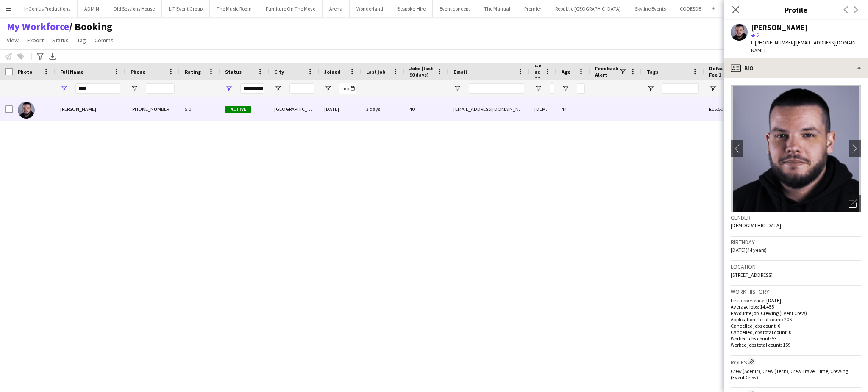  What do you see at coordinates (650, 8) in the screenshot?
I see `button: Skyline Events` at bounding box center [650, 8].